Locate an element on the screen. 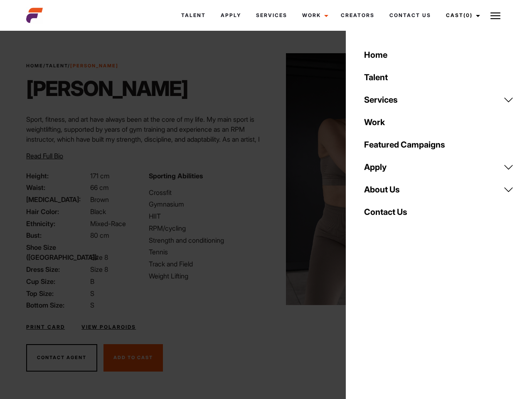  li: Tennis is located at coordinates (205, 252).